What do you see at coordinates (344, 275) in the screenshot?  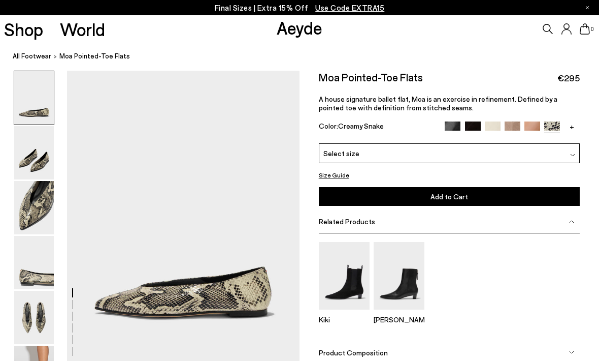 I see `img: Kiki Suede Chelsea Boots` at bounding box center [344, 275].